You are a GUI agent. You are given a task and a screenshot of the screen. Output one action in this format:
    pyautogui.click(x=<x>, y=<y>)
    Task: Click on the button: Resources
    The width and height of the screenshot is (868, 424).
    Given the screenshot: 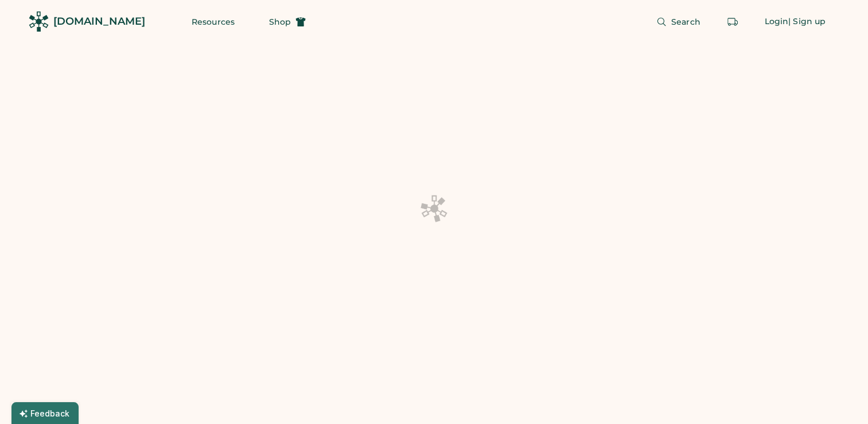 What is the action you would take?
    pyautogui.click(x=213, y=21)
    